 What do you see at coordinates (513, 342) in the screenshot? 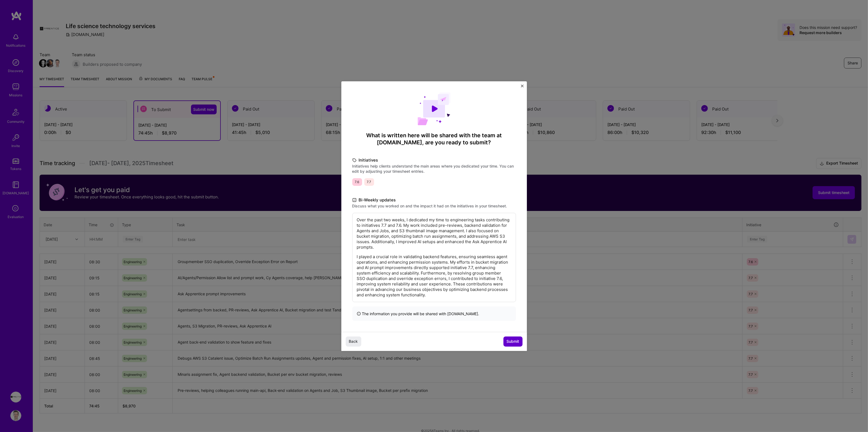
I see `span: Submit` at bounding box center [513, 342].